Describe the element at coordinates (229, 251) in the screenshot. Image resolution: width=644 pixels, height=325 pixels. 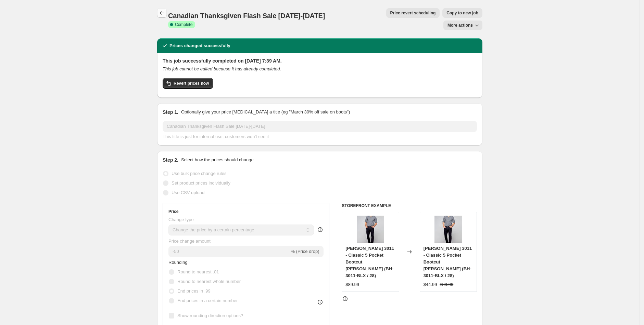
I see `input: -15` at that location.